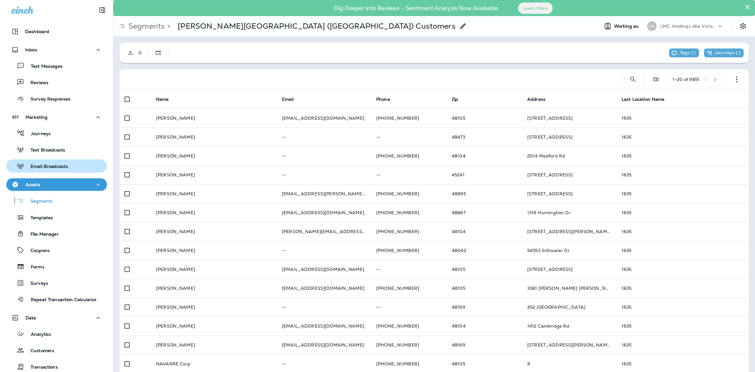  What do you see at coordinates (536, 99) in the screenshot?
I see `span: Address` at bounding box center [536, 99].